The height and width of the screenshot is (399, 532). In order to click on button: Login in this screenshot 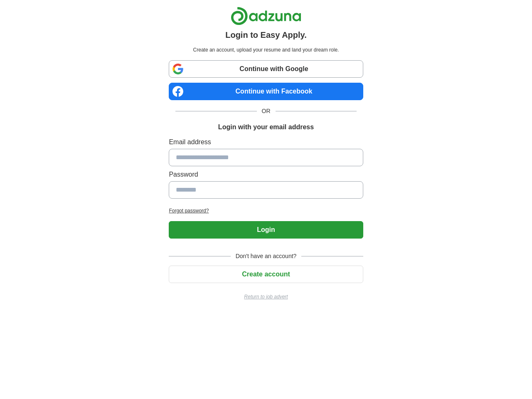, I will do `click(266, 230)`.